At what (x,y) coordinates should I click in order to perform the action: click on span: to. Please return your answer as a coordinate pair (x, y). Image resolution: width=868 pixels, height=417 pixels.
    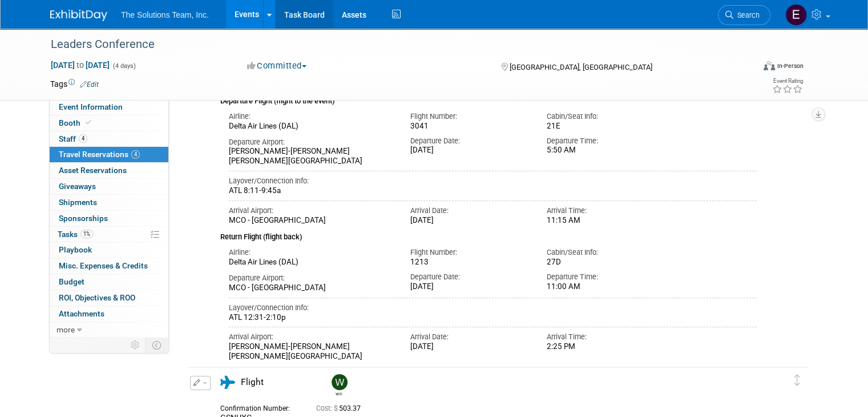
    Looking at the image, I should click on (80, 65).